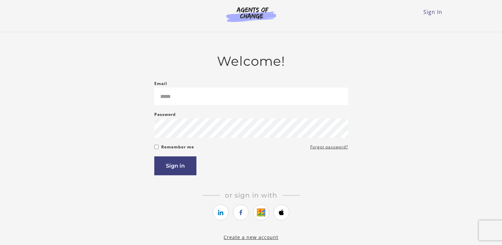 The height and width of the screenshot is (245, 502). What do you see at coordinates (161, 84) in the screenshot?
I see `label: Email` at bounding box center [161, 84].